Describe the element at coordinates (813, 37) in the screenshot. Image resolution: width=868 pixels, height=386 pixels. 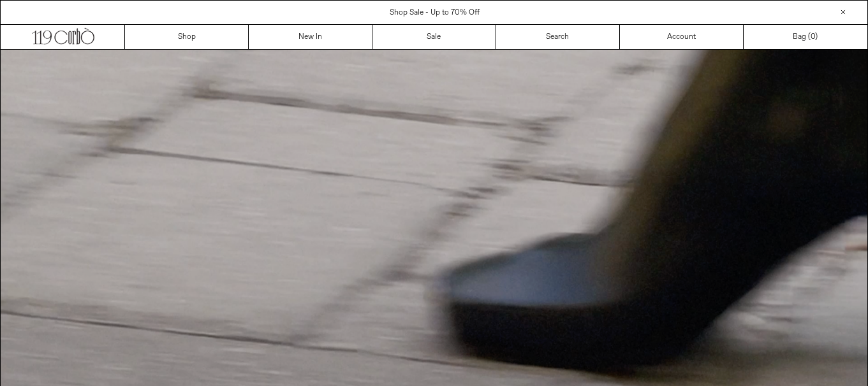
I see `span: 0` at that location.